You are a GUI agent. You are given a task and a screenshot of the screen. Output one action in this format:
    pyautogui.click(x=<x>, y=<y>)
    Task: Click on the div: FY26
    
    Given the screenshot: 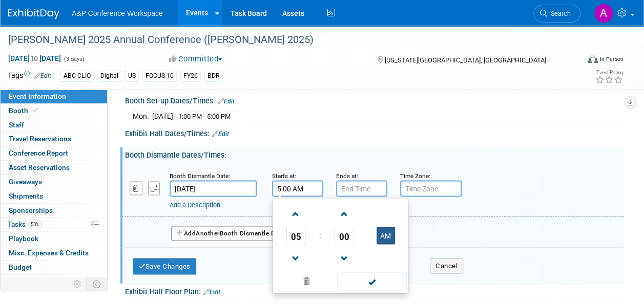 What is the action you would take?
    pyautogui.click(x=190, y=76)
    